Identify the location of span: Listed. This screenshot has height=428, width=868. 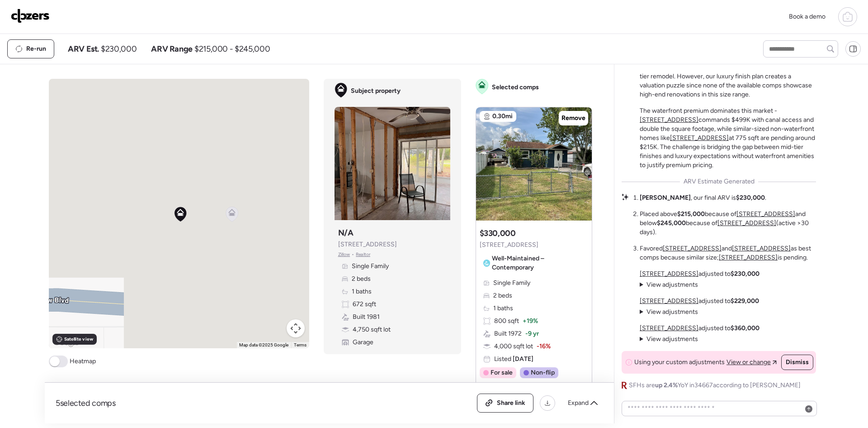
(513, 359).